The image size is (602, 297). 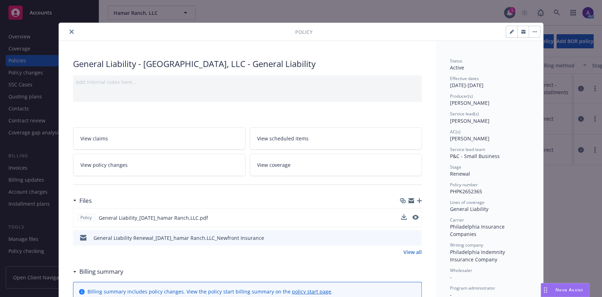 What do you see at coordinates (101, 272) in the screenshot?
I see `h3: Billing summary` at bounding box center [101, 272].